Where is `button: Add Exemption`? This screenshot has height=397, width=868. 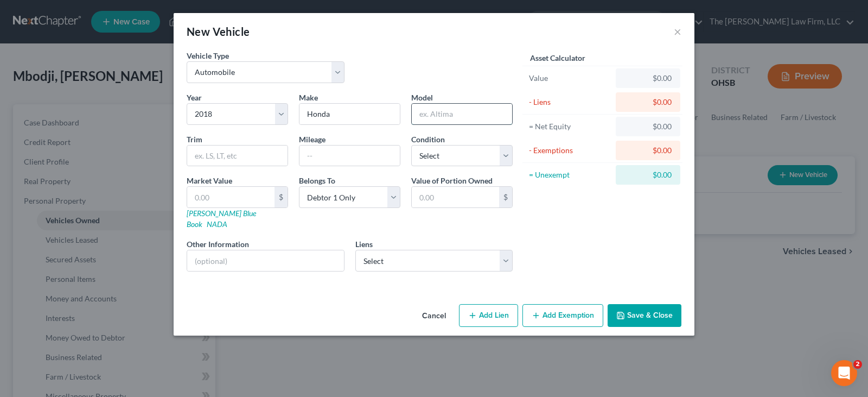
button: Add Exemption is located at coordinates (563, 315).